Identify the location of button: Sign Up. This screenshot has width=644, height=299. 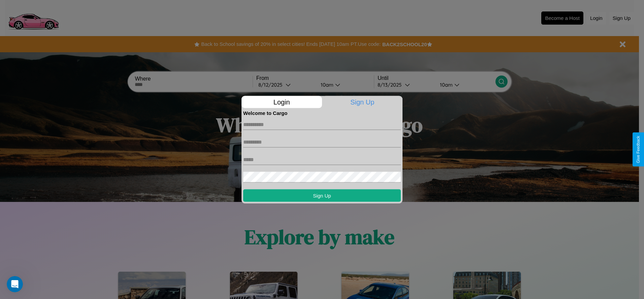
(322, 195).